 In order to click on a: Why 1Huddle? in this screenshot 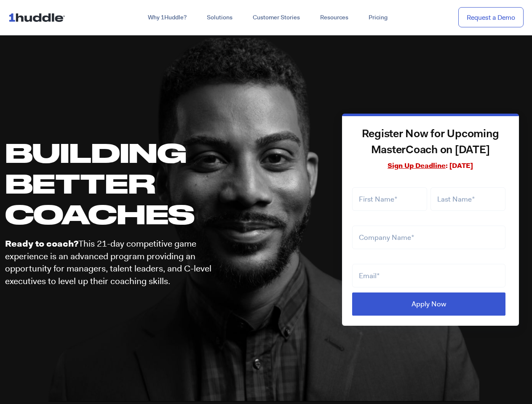, I will do `click(167, 18)`.